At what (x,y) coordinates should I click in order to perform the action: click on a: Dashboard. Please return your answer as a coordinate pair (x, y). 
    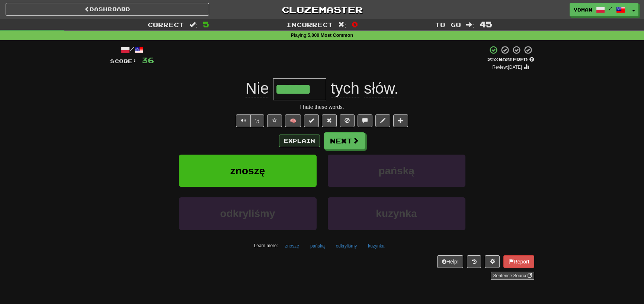
    Looking at the image, I should click on (107, 9).